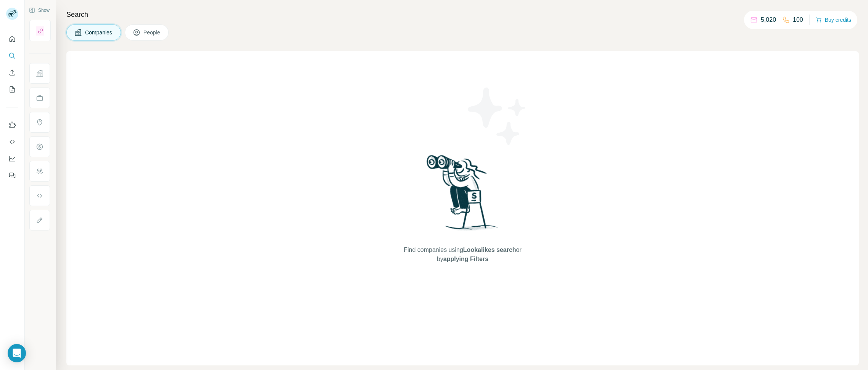 The image size is (868, 370). Describe the element at coordinates (99, 33) in the screenshot. I see `span: Companies` at that location.